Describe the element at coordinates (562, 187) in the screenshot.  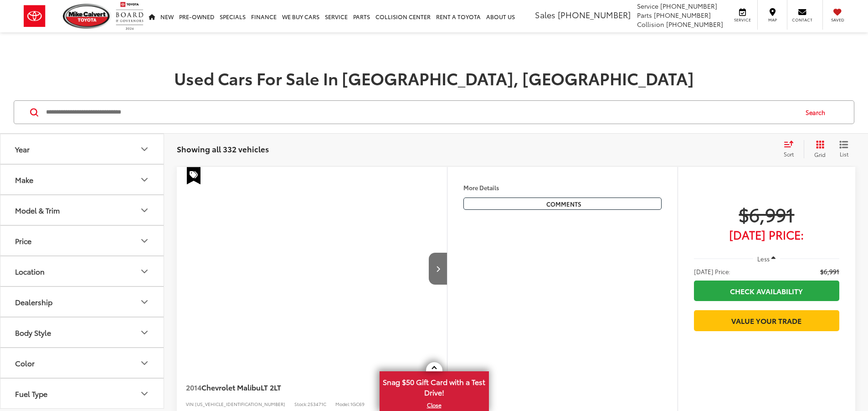
I see `h4: More Details` at that location.